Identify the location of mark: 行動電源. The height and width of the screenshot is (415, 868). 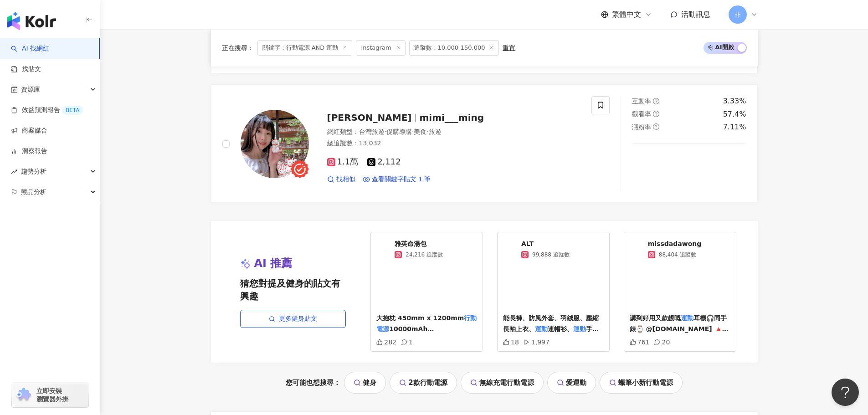
(426, 324).